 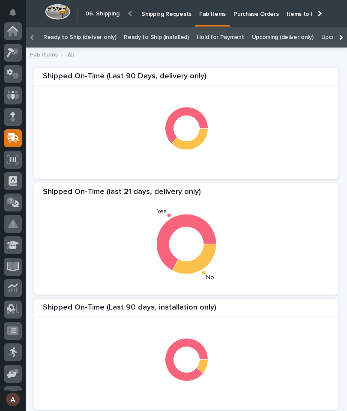 I want to click on a: Upcoming (deliver only), so click(x=282, y=37).